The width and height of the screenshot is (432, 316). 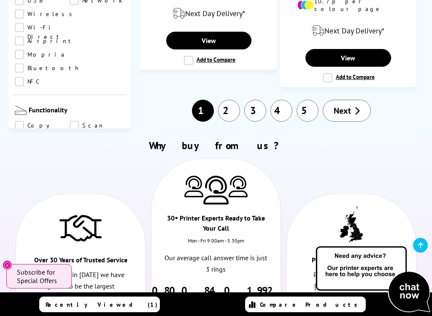 I want to click on div: 30+ Printer Experts Ready to Take Your Call, so click(x=216, y=225).